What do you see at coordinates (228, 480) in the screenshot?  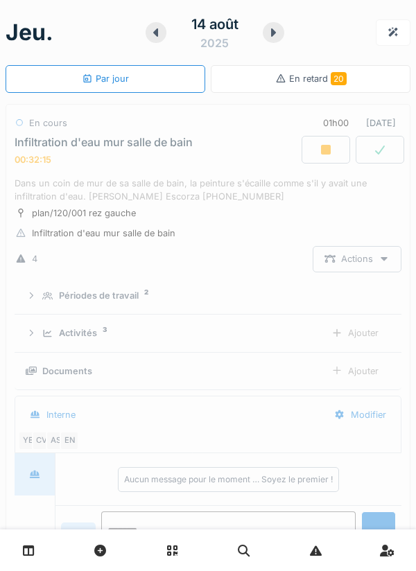 I see `div: Aucun message pour le moment … Soyez le premier !` at bounding box center [228, 480].